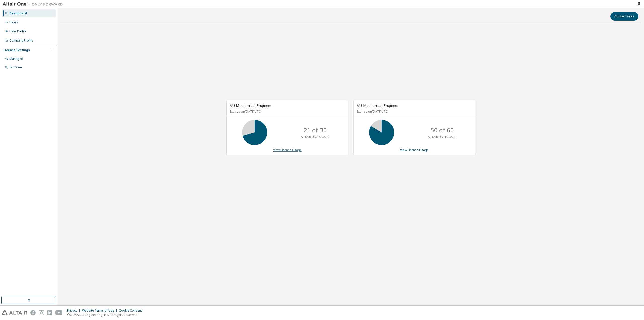 Image resolution: width=644 pixels, height=320 pixels. Describe the element at coordinates (18, 13) in the screenshot. I see `div: Dashboard` at that location.